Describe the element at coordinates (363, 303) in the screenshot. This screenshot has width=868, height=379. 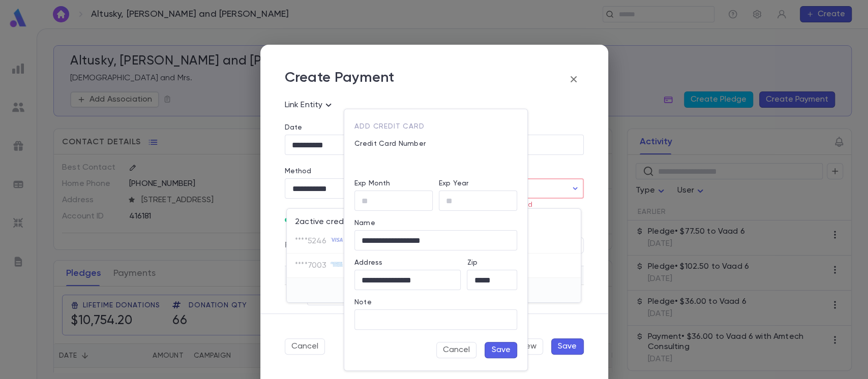
I see `label: Note` at that location.